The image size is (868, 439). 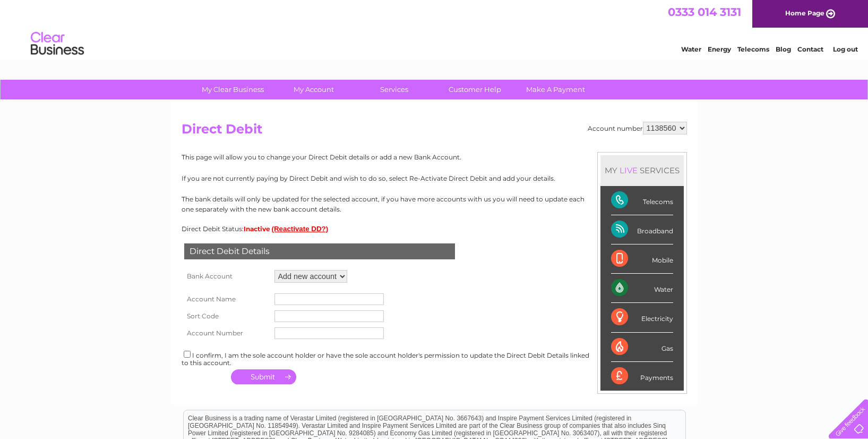 I want to click on div: Mobile, so click(x=642, y=259).